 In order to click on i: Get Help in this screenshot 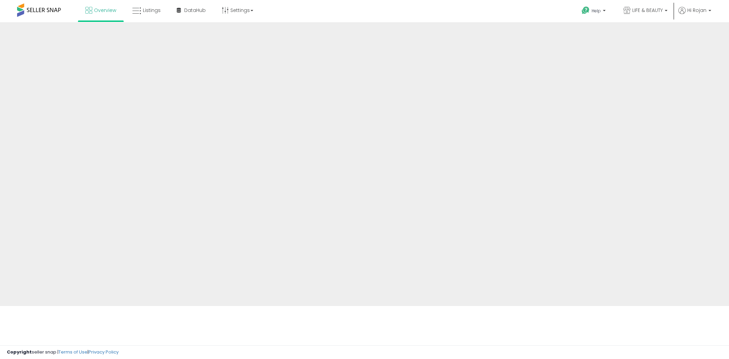, I will do `click(585, 10)`.